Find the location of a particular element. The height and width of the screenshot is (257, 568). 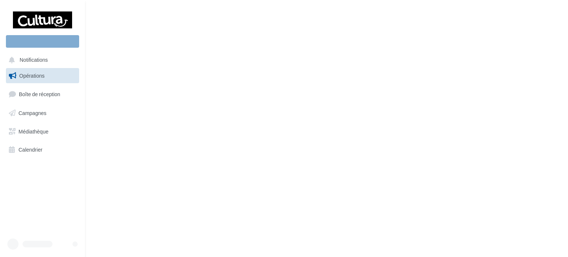

a: Opérations is located at coordinates (43, 76).